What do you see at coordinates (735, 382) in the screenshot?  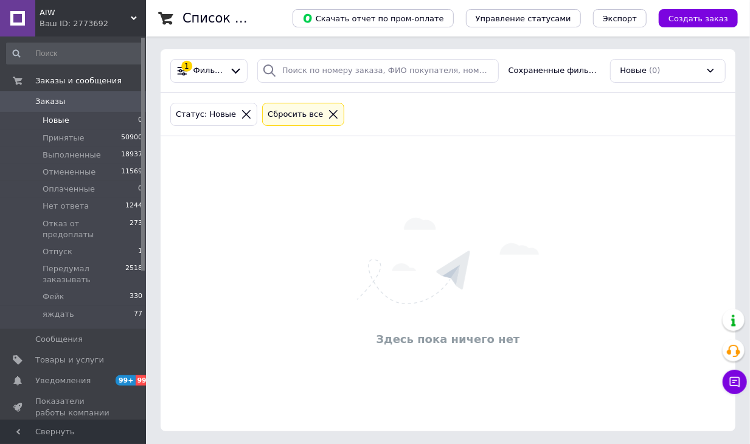 I see `button: Чат с покупателем` at bounding box center [735, 382].